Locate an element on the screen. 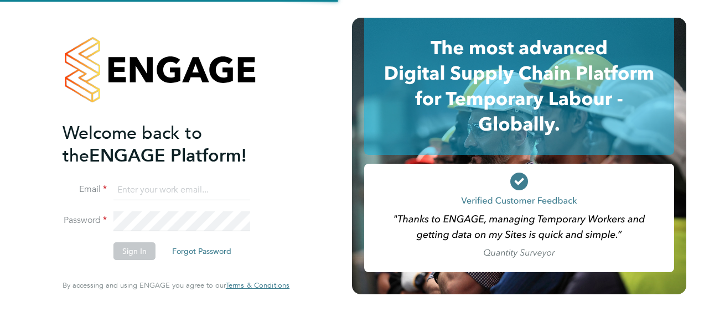 Image resolution: width=704 pixels, height=312 pixels. input: Enter your work email... is located at coordinates (182, 191).